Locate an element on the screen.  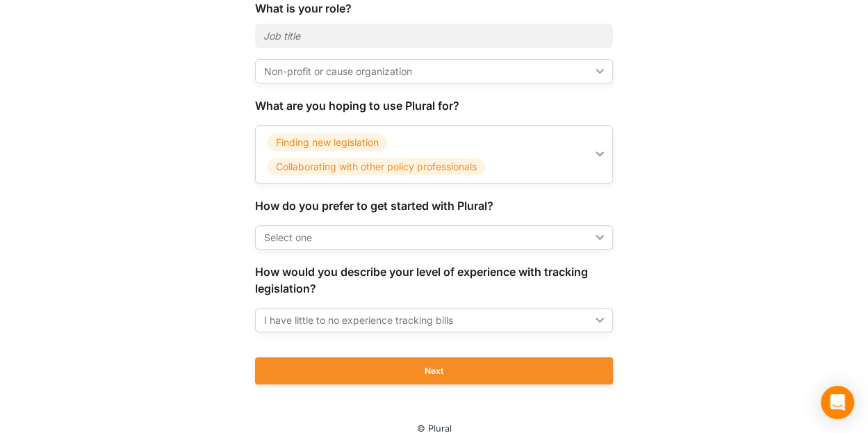
span: Collaborating with other policy professionals is located at coordinates (376, 166).